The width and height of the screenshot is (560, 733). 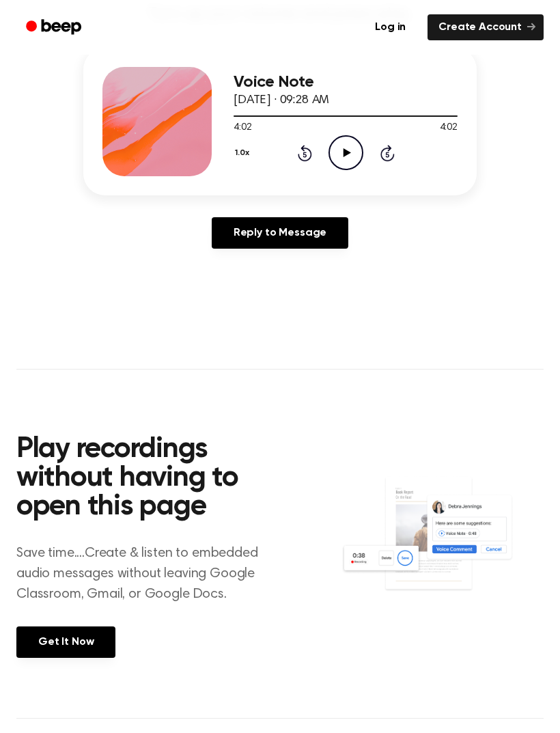 I want to click on a: Beep, so click(x=55, y=28).